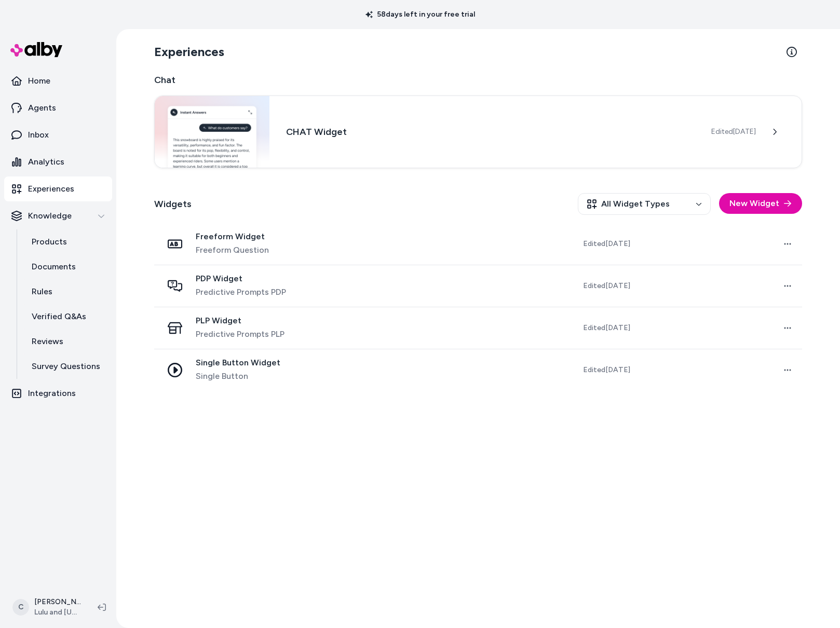 Image resolution: width=840 pixels, height=628 pixels. I want to click on span: Predictive Prompts PDP, so click(241, 292).